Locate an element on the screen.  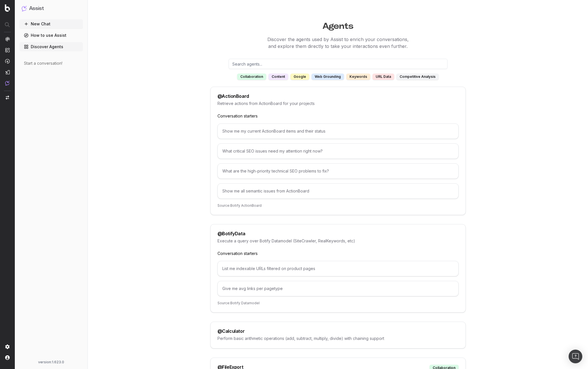
p: Source: Botify Datamodel is located at coordinates (338, 304).